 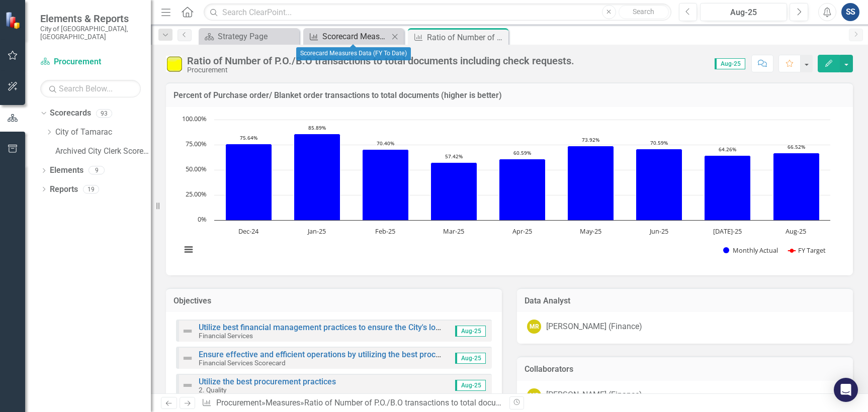 I want to click on div: Strategy Page, so click(x=257, y=36).